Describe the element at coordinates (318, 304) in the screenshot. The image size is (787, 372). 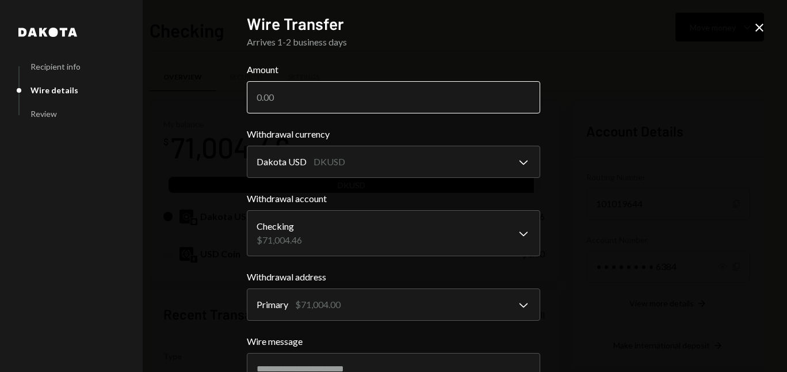
I see `div: $71,004.00` at that location.